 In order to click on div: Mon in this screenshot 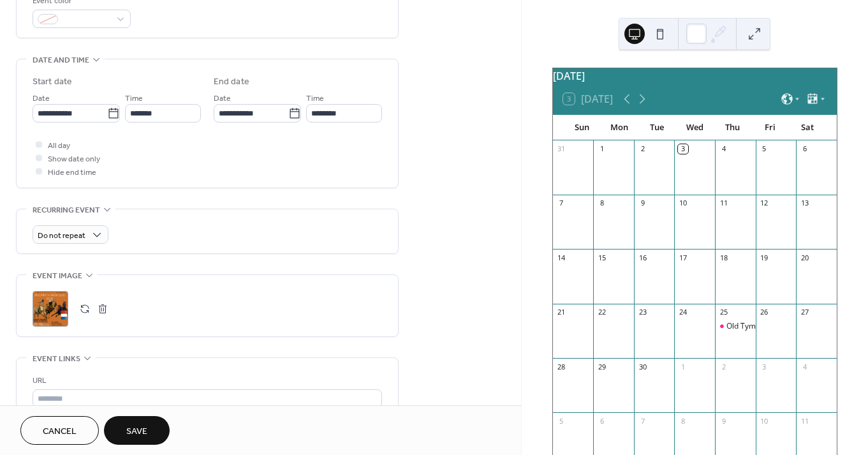, I will do `click(619, 128)`.